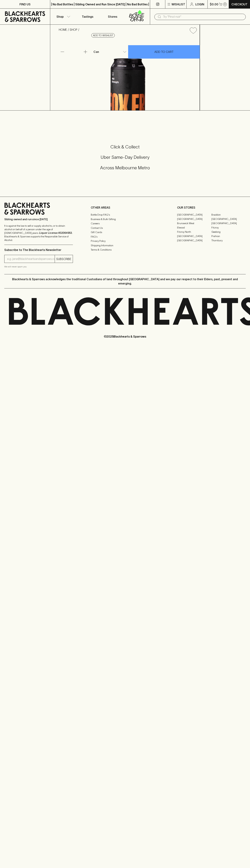  I want to click on a: HOME, so click(63, 29).